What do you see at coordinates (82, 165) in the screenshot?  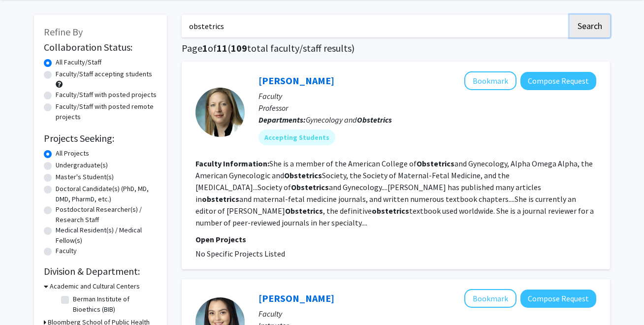 I see `label: Undergraduate(s)` at bounding box center [82, 165].